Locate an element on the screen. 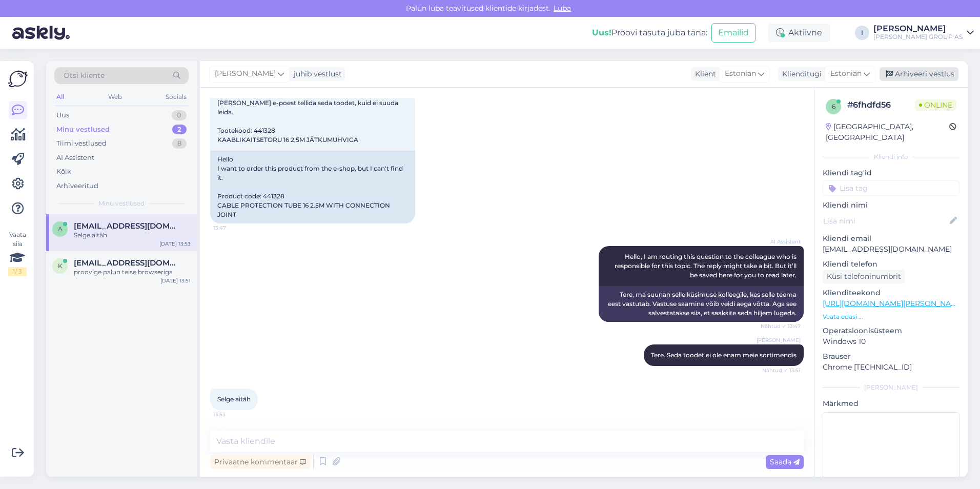 The width and height of the screenshot is (980, 489). p: Kliendi email is located at coordinates (891, 238).